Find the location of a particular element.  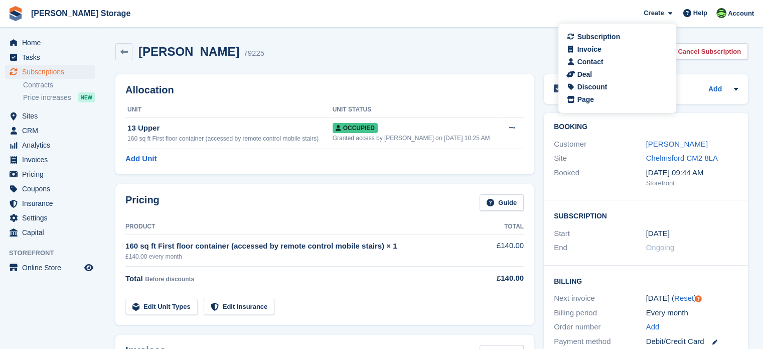

span: Account is located at coordinates (741, 14).